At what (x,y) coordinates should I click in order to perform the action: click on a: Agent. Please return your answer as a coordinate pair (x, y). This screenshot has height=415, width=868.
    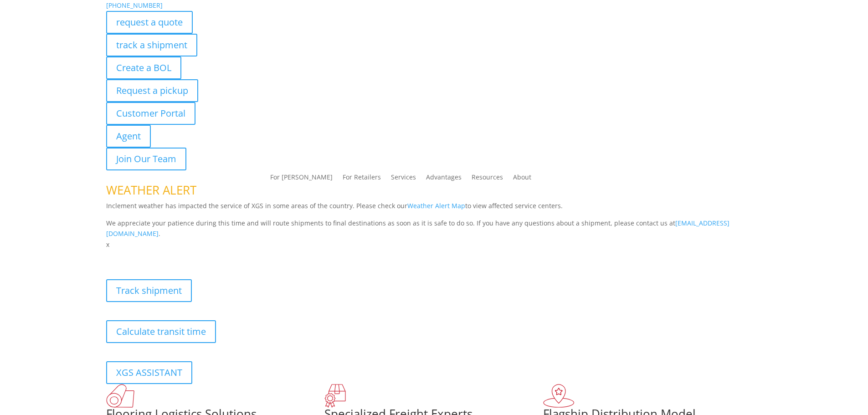
    Looking at the image, I should click on (128, 136).